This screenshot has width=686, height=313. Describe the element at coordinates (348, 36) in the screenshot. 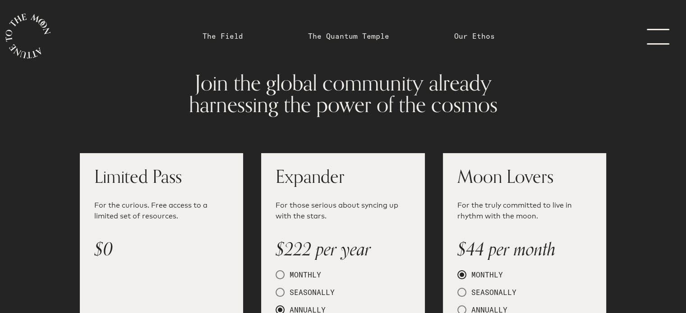

I see `a: The Quantum Temple` at that location.